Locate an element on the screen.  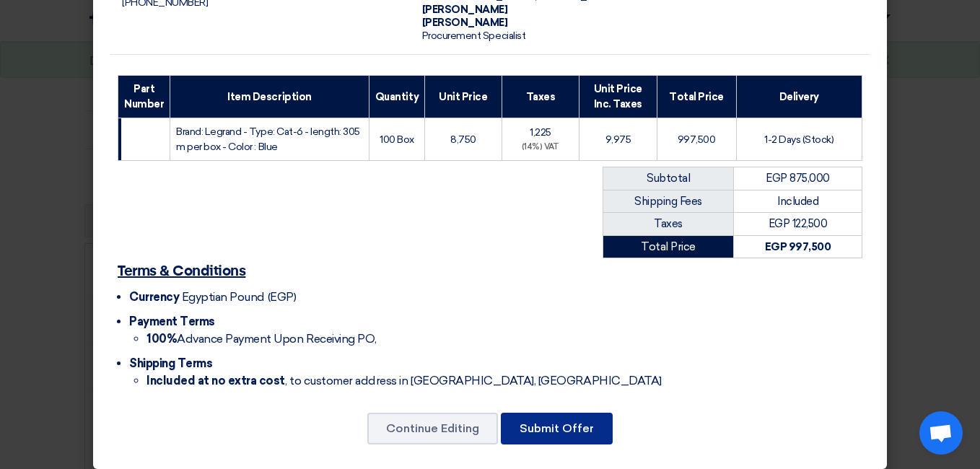
span: 1,225 is located at coordinates (540, 132).